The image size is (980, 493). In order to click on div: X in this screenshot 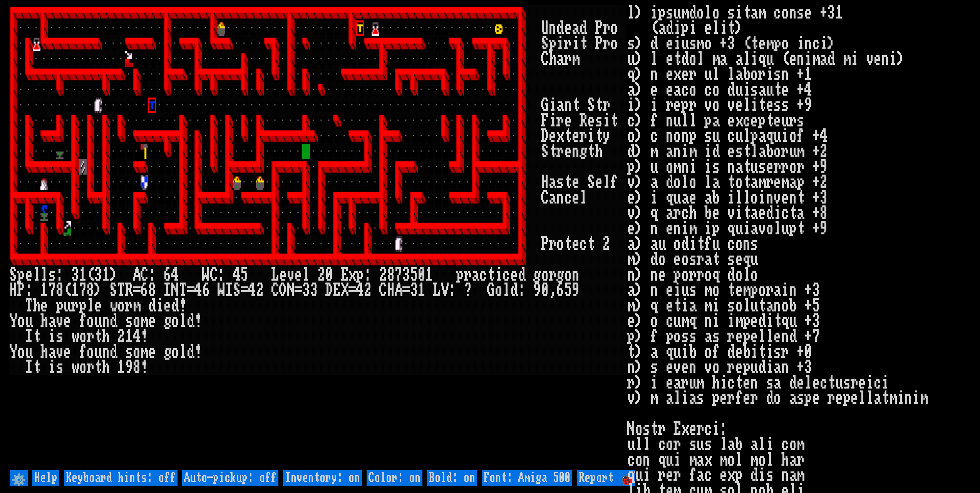, I will do `click(344, 290)`.